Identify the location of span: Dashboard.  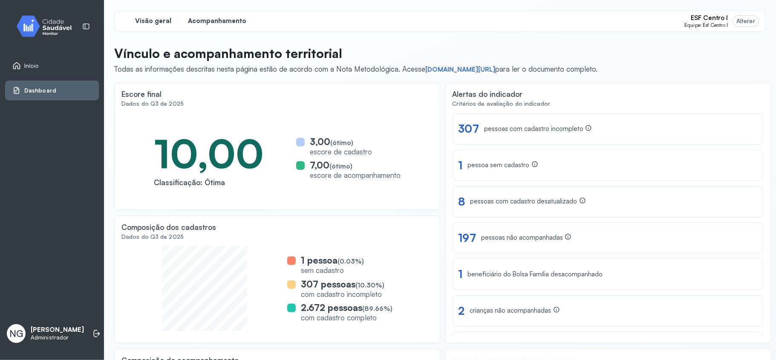
(40, 90).